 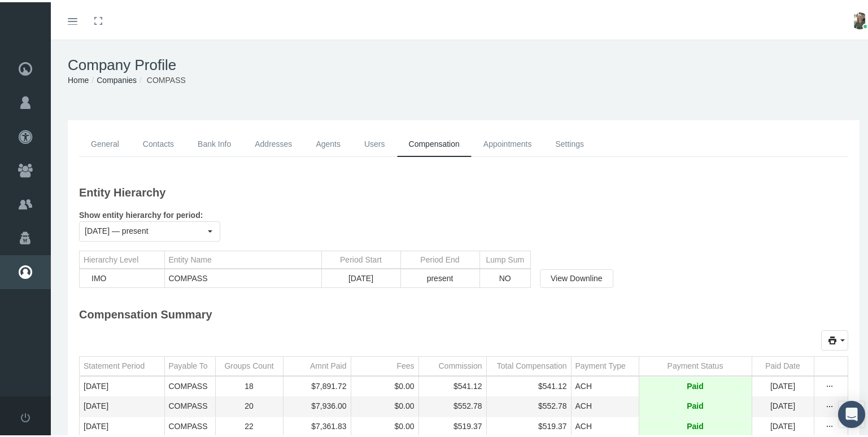 What do you see at coordinates (695, 364) in the screenshot?
I see `td: Column Payment Status` at bounding box center [695, 364].